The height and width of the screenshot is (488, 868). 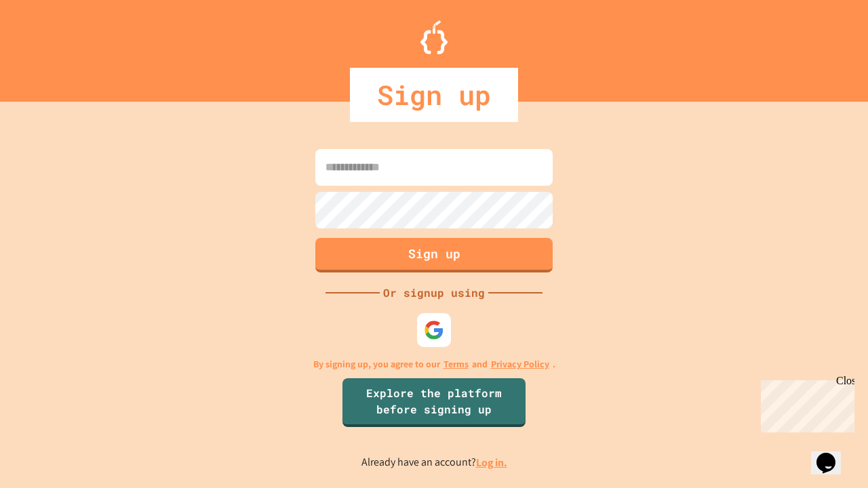 What do you see at coordinates (456, 364) in the screenshot?
I see `a: Terms` at bounding box center [456, 364].